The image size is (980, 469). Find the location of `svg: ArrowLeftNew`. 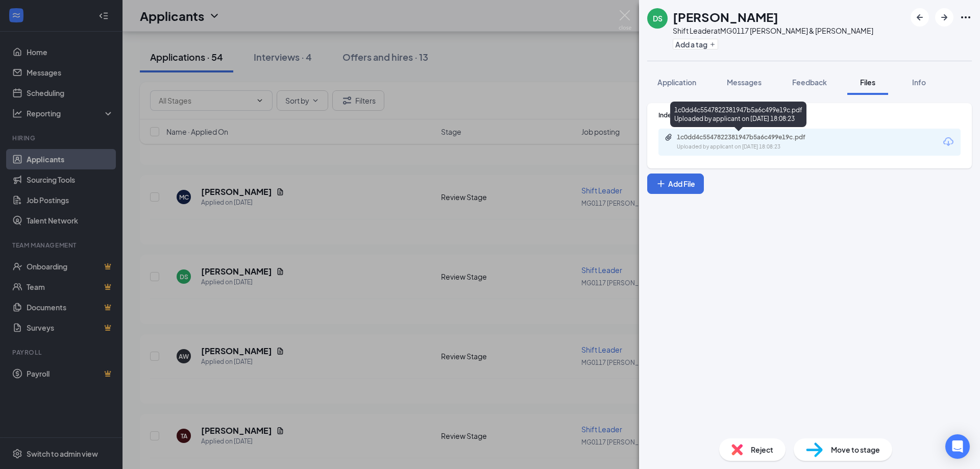

svg: ArrowLeftNew is located at coordinates (920, 18).